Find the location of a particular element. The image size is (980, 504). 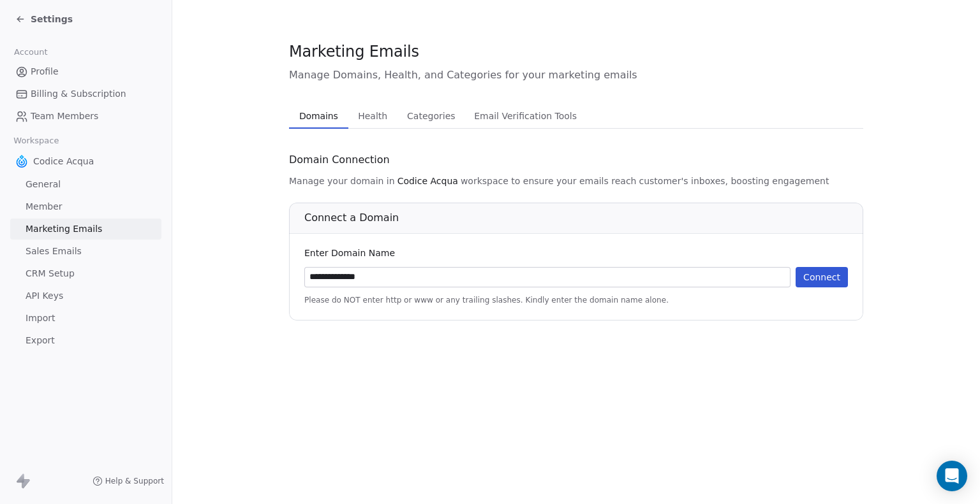

a: Help & Support is located at coordinates (128, 482).